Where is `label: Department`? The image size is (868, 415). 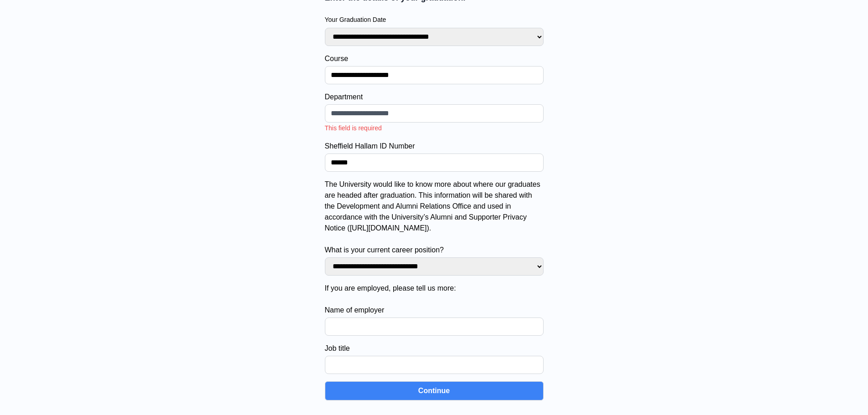 label: Department is located at coordinates (434, 97).